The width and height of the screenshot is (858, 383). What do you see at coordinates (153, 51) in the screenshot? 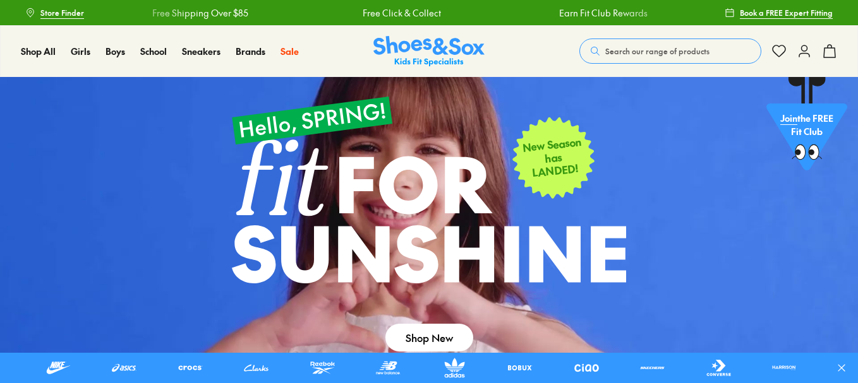
I see `a: School` at bounding box center [153, 51].